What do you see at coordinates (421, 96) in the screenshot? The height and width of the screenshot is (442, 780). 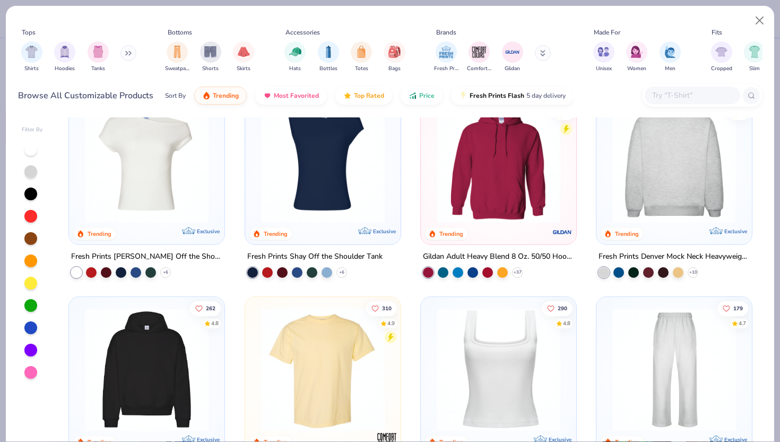 I see `button: Price` at bounding box center [421, 96].